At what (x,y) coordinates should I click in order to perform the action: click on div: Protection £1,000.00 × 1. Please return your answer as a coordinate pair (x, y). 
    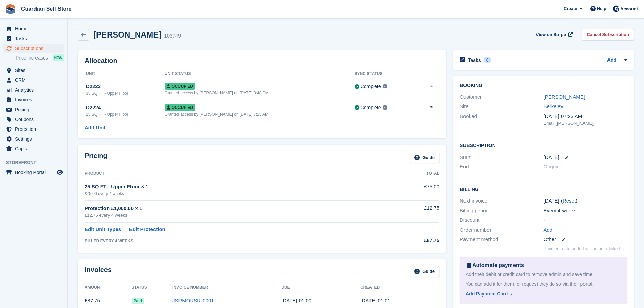
    Looking at the image, I should click on (234, 208).